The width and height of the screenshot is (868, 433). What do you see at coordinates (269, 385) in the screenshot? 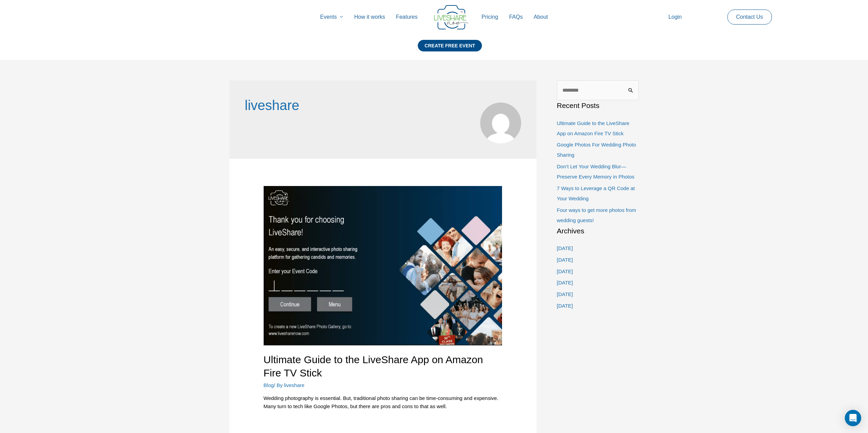
I see `a: Blog` at bounding box center [269, 385].